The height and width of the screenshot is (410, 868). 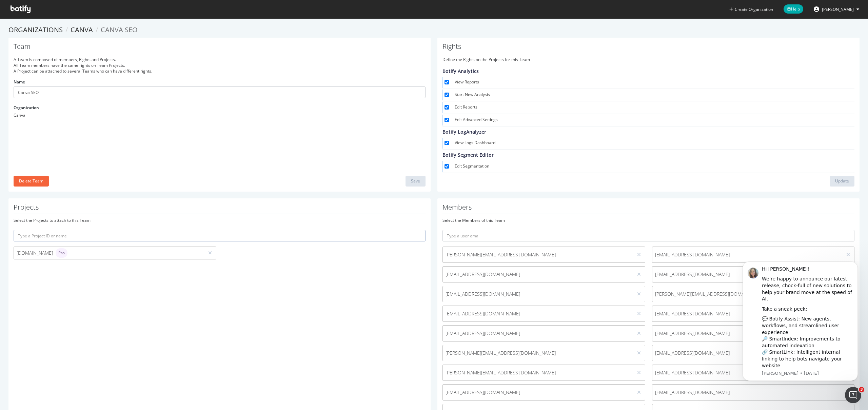 What do you see at coordinates (31, 181) in the screenshot?
I see `div: Delete Team` at bounding box center [31, 181].